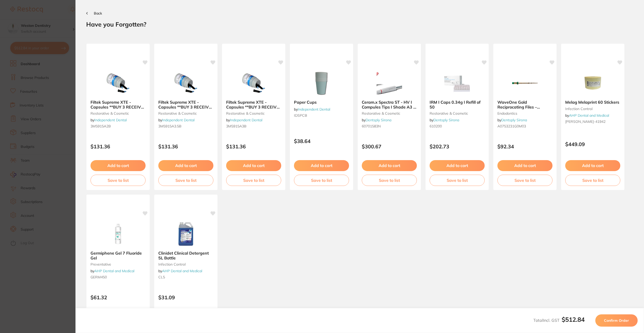 The height and width of the screenshot is (333, 644). I want to click on small: endodontics, so click(525, 113).